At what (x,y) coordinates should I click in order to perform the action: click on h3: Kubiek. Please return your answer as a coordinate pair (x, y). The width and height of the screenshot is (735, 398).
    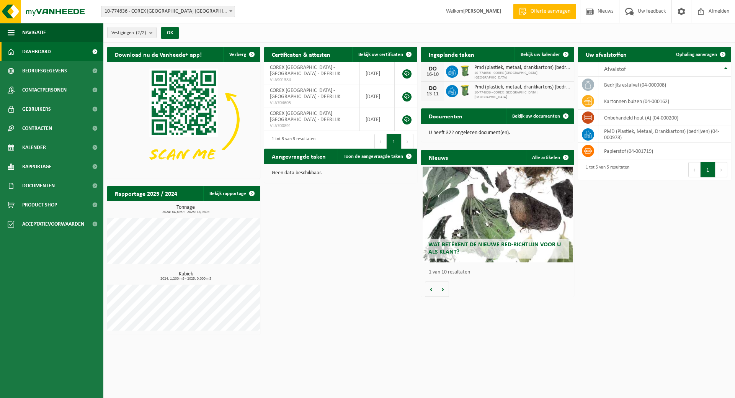
    Looking at the image, I should click on (186, 276).